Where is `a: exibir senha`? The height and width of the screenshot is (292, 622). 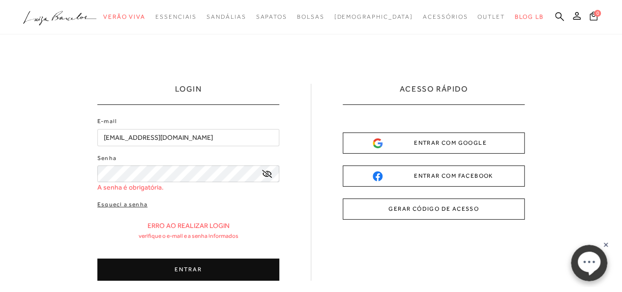
a: exibir senha is located at coordinates (267, 173).